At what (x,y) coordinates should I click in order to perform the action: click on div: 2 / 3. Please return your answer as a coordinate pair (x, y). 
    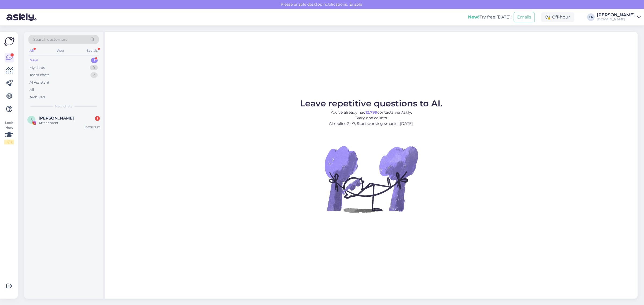
    Looking at the image, I should click on (9, 142).